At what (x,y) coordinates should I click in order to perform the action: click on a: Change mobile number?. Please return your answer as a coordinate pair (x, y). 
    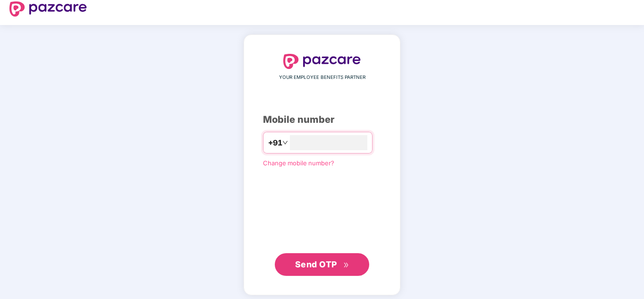
    Looking at the image, I should click on (298, 163).